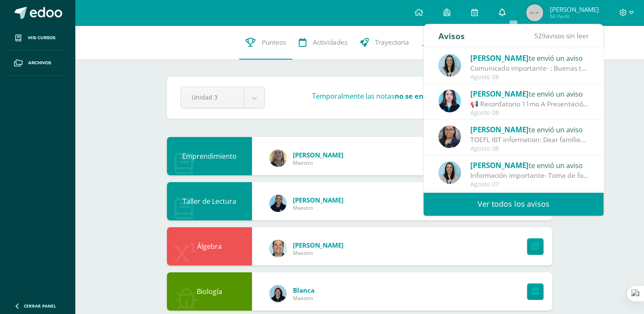  I want to click on img: 332fbdfa08b06637aa495b36705a9765.png, so click(278, 248).